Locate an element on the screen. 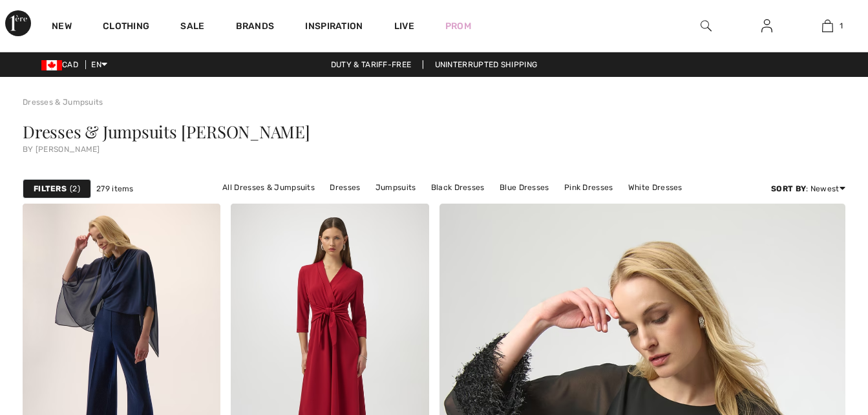  a: Sign In is located at coordinates (767, 26).